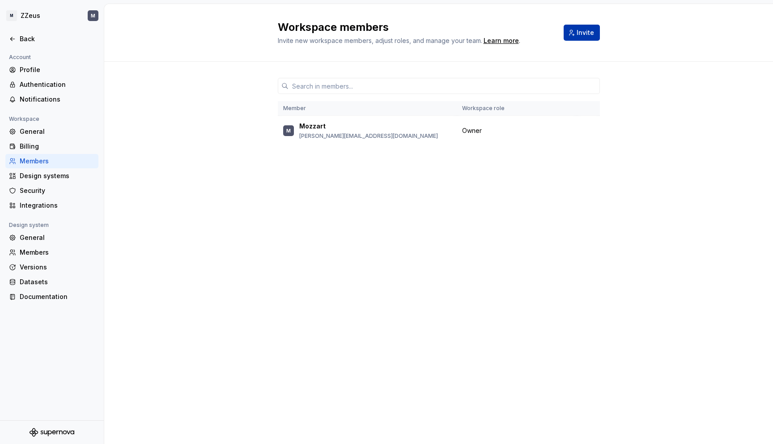 The image size is (773, 444). Describe the element at coordinates (52, 146) in the screenshot. I see `a: Billing` at that location.